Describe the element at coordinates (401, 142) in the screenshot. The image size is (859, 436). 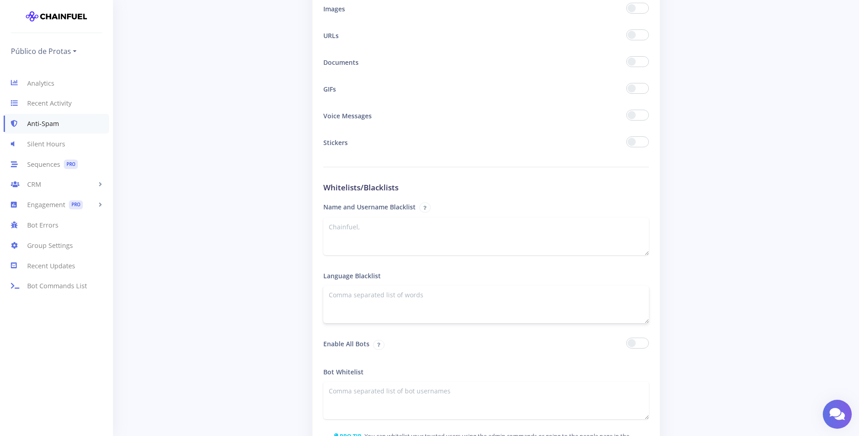
I see `label: Stickers` at that location.